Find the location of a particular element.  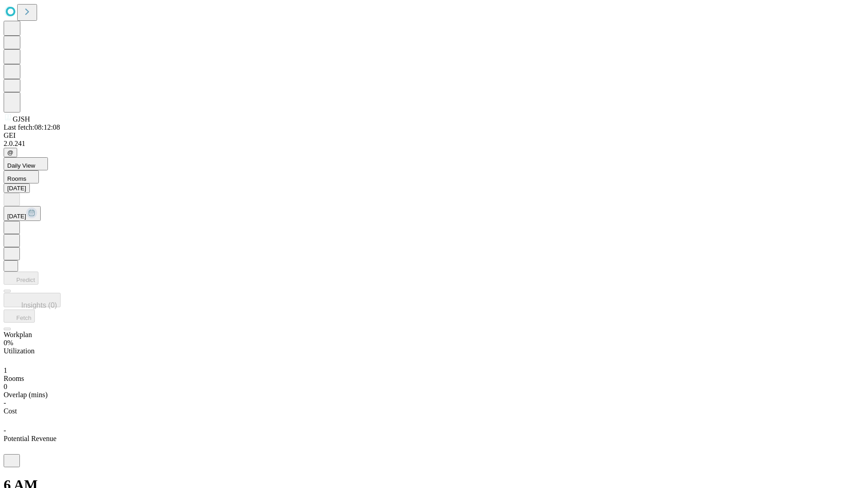

span: 1 is located at coordinates (6, 370).